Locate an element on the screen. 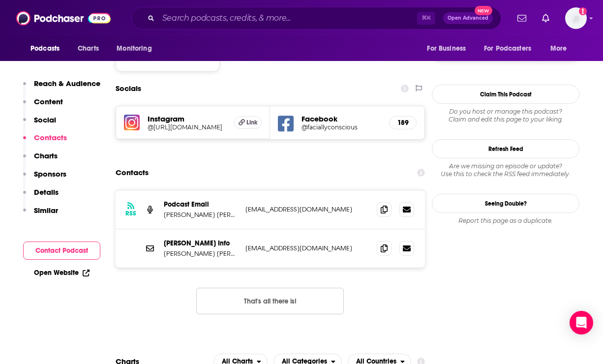 The width and height of the screenshot is (603, 364). p: Sponsors is located at coordinates (50, 174).